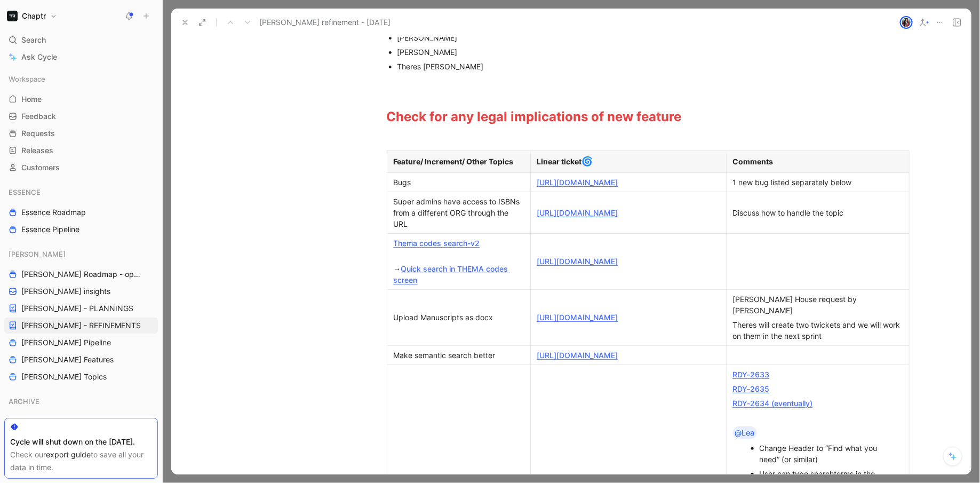  What do you see at coordinates (81, 212) in the screenshot?
I see `a: Essence Roadmap` at bounding box center [81, 212].